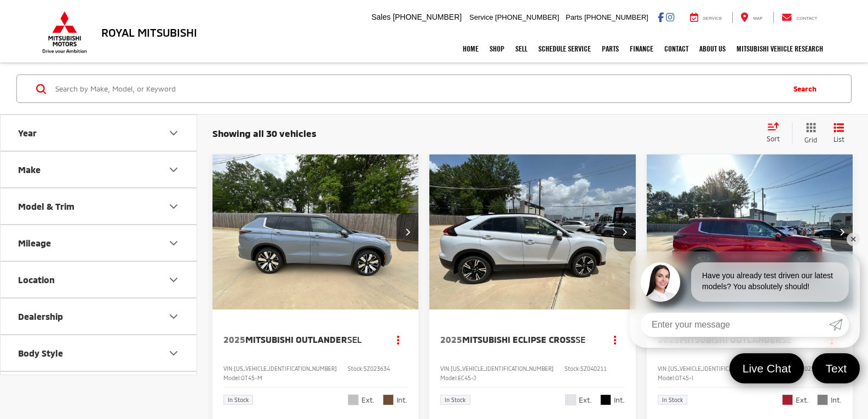  I want to click on span: Sort, so click(773, 139).